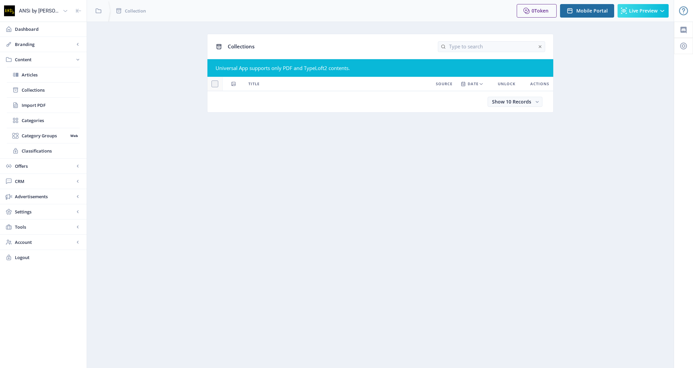 This screenshot has width=693, height=368. I want to click on input: Type to search, so click(492, 47).